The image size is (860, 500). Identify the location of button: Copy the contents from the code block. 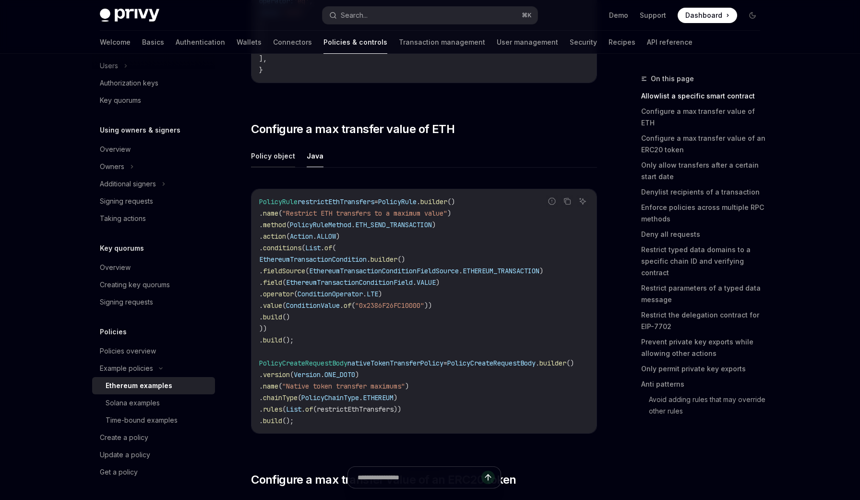
(567, 201).